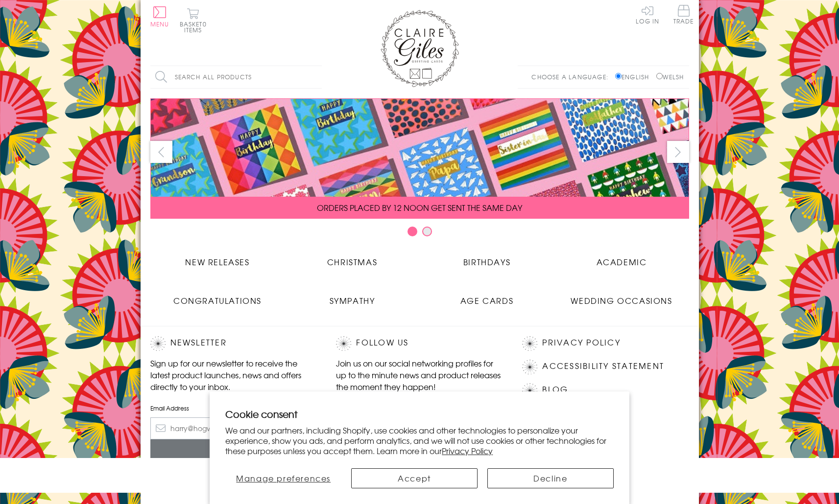  I want to click on button: Manage preferences, so click(283, 478).